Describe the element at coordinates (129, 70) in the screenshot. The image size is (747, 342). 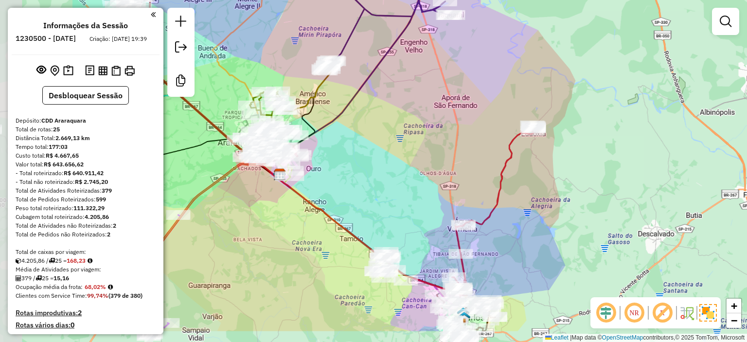
I see `button: Imprimir Rotas` at that location.